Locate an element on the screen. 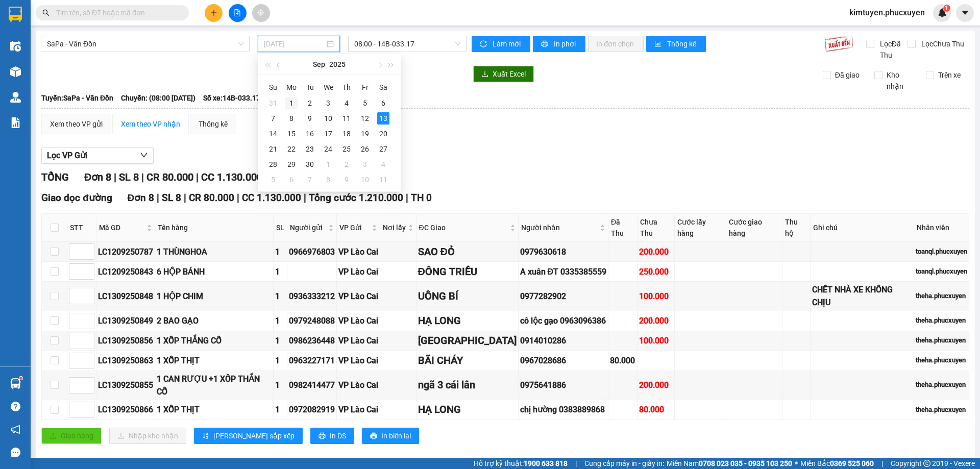 This screenshot has width=980, height=469. div: 0967028686 is located at coordinates (563, 360).